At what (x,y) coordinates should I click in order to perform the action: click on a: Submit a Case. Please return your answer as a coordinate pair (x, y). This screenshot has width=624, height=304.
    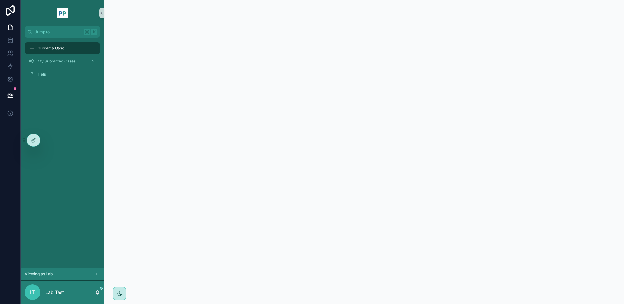
    Looking at the image, I should click on (62, 48).